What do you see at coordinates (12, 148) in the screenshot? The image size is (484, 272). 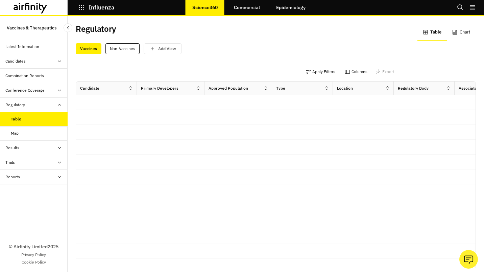 I see `div: Results` at bounding box center [12, 148].